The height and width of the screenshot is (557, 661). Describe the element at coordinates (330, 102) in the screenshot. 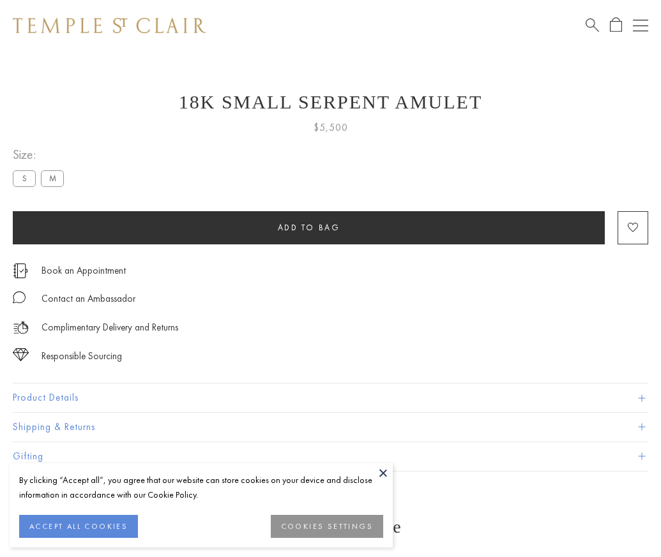

I see `h1: 18K Small Serpent Amulet` at that location.